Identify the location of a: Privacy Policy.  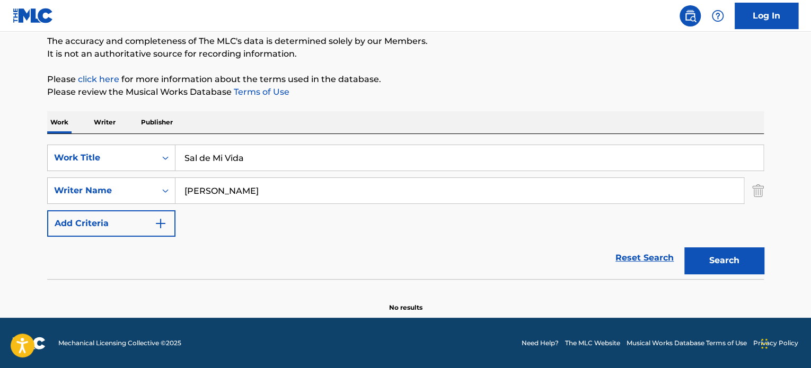
(775, 343).